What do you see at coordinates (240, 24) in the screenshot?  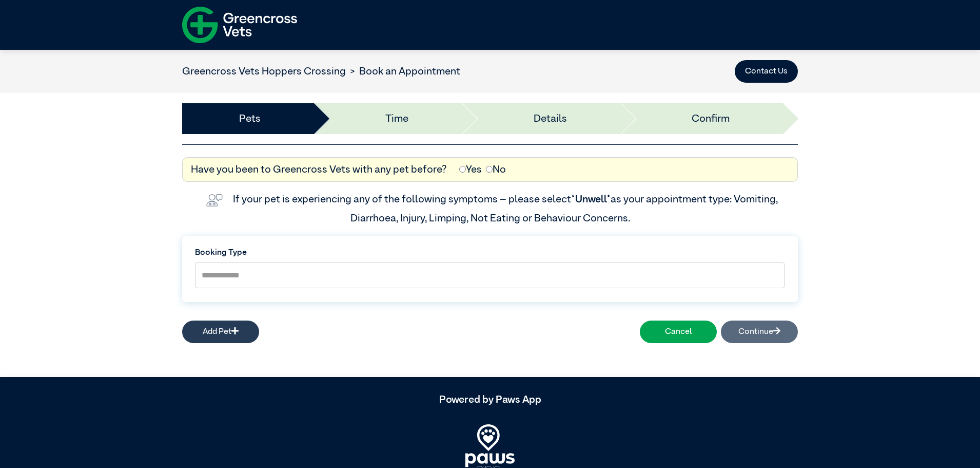 I see `img: f-logo` at bounding box center [240, 24].